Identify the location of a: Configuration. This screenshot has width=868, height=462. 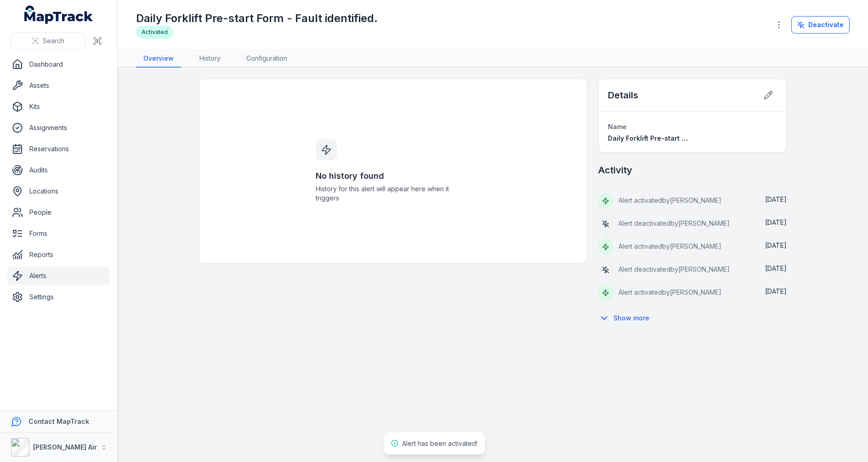
(267, 59).